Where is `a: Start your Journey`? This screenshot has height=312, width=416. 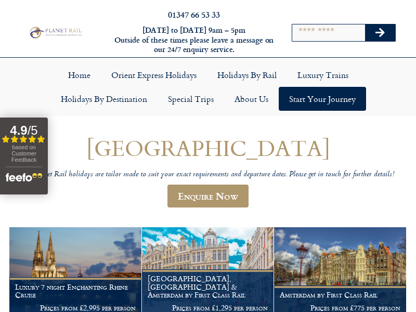
a: Start your Journey is located at coordinates (323, 99).